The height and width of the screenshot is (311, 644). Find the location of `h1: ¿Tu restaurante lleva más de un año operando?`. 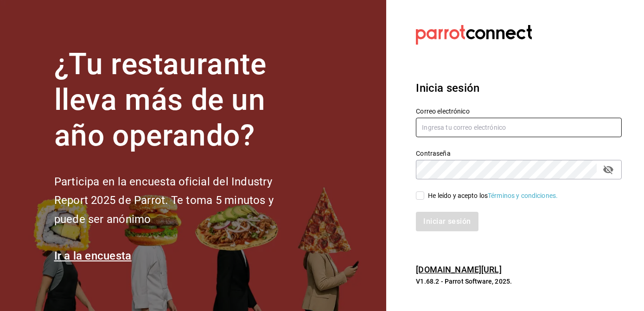

h1: ¿Tu restaurante lleva más de un año operando? is located at coordinates (179, 100).